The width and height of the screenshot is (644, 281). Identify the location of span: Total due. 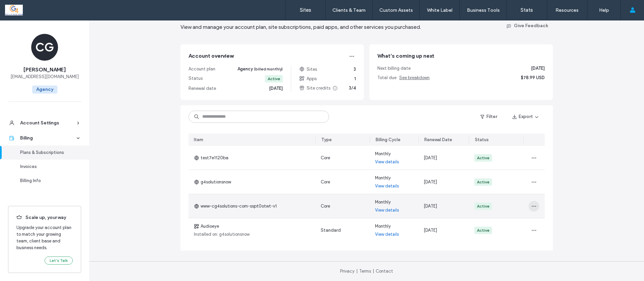
(404, 78).